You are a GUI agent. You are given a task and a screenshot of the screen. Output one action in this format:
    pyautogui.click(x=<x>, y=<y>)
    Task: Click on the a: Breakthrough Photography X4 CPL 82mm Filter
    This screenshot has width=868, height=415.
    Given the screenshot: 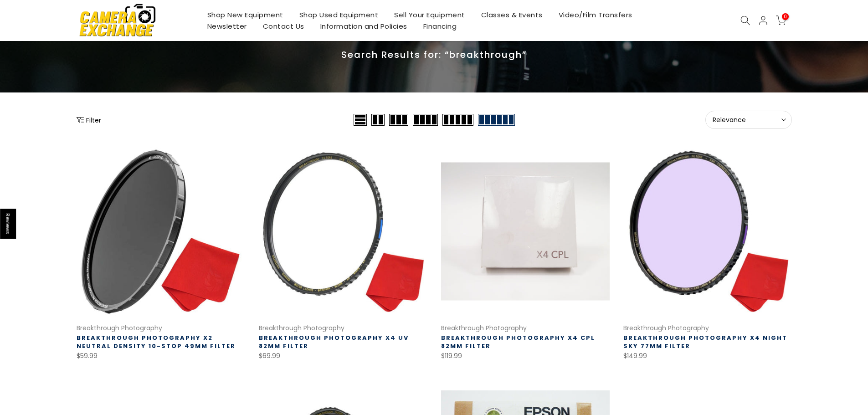 What is the action you would take?
    pyautogui.click(x=518, y=341)
    